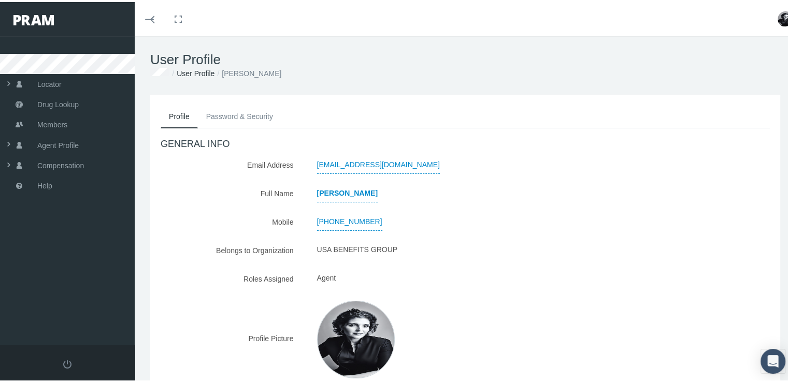 This screenshot has height=382, width=788. I want to click on span: Members, so click(52, 123).